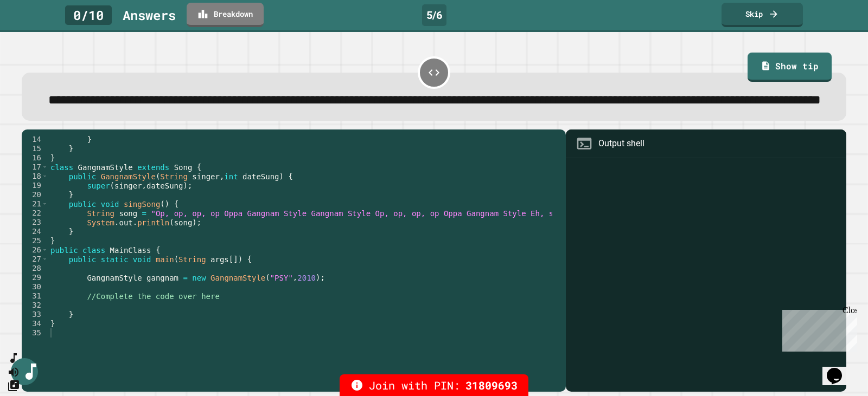 Image resolution: width=868 pixels, height=396 pixels. I want to click on div: 30, so click(35, 287).